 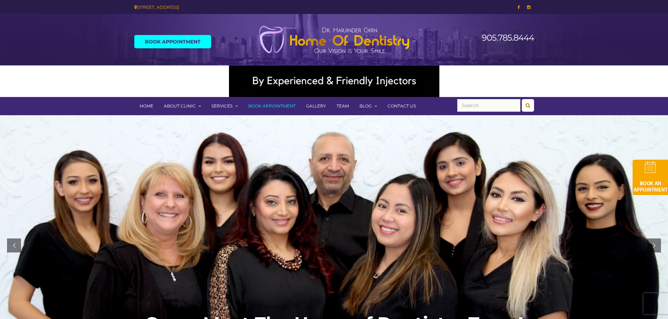 I want to click on a: Home, so click(x=146, y=106).